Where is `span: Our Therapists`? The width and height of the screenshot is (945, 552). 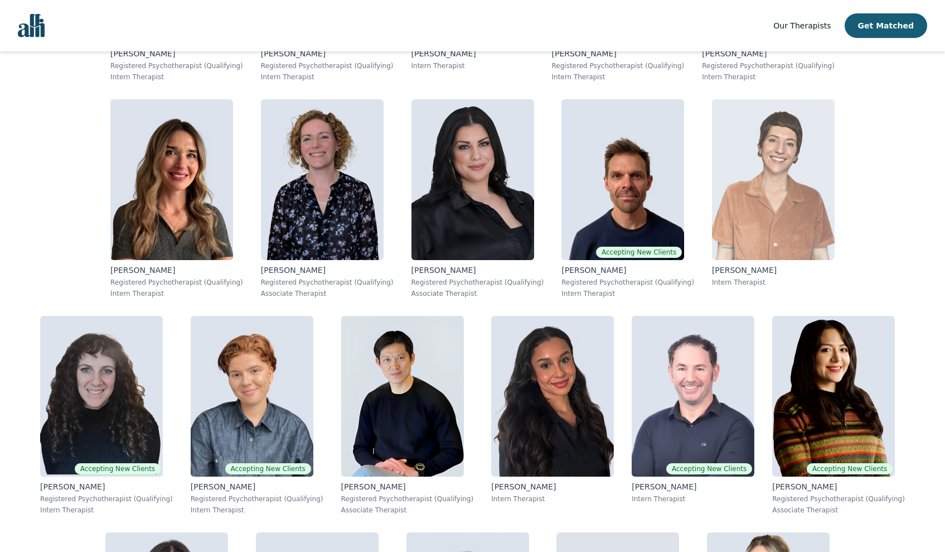
span: Our Therapists is located at coordinates (802, 26).